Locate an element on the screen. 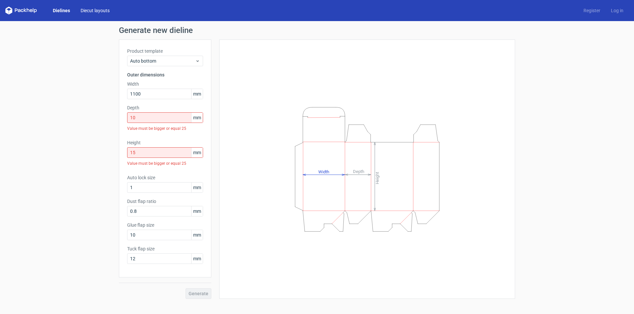  label: Dust flap ratio is located at coordinates (165, 202).